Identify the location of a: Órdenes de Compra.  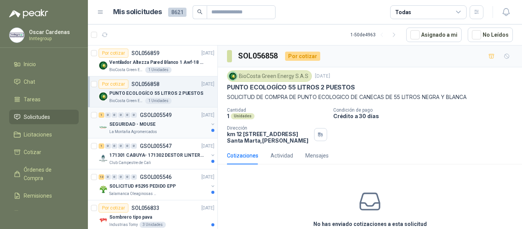
(44, 174).